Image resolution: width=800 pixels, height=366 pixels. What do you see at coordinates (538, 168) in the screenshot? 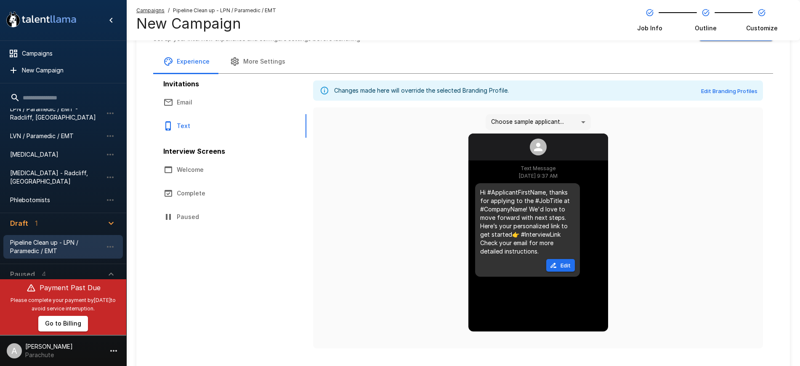
I see `p: Text Message` at bounding box center [538, 168].